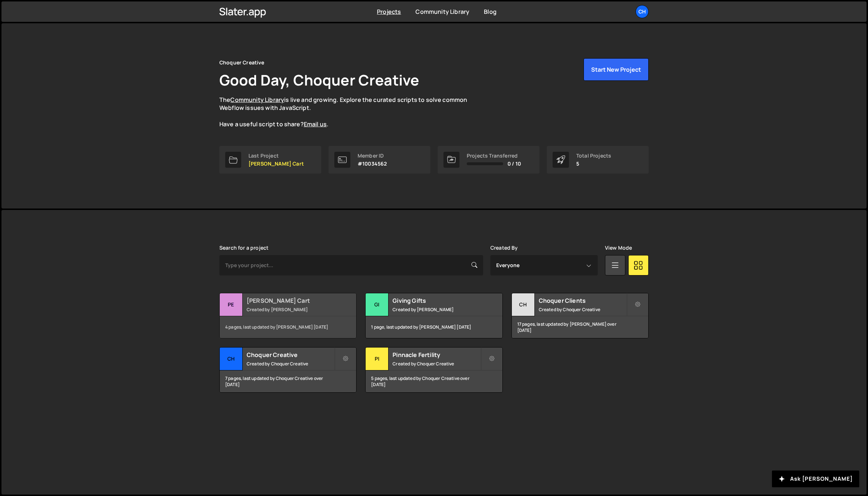 This screenshot has height=496, width=868. Describe the element at coordinates (290, 355) in the screenshot. I see `h2: Choquer Creative` at that location.